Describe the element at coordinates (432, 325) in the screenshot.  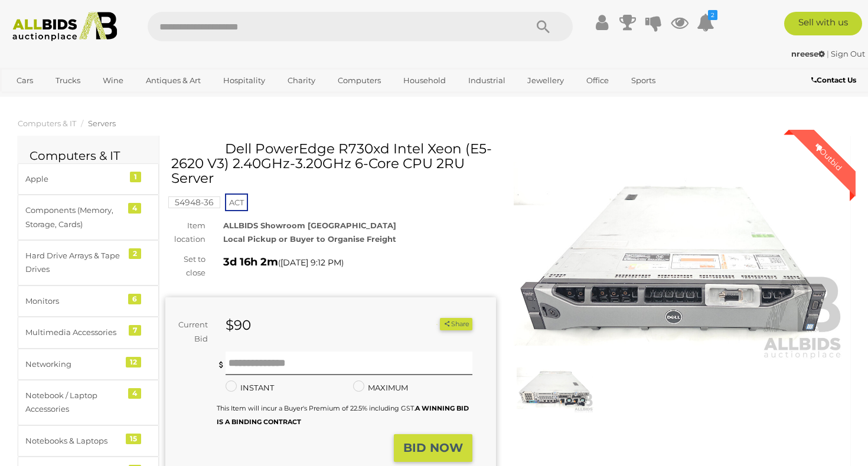
I see `li: Watch this item` at that location.